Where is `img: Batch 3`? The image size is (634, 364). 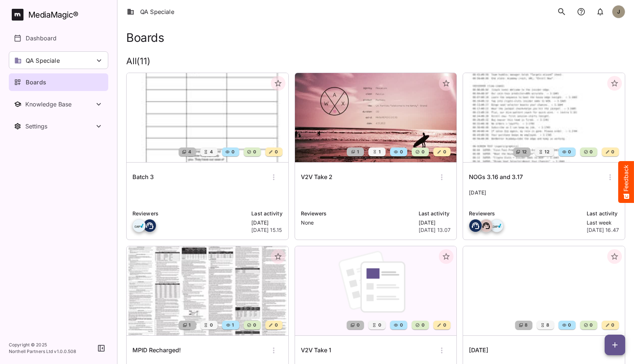
img: Batch 3 is located at coordinates (207, 117).